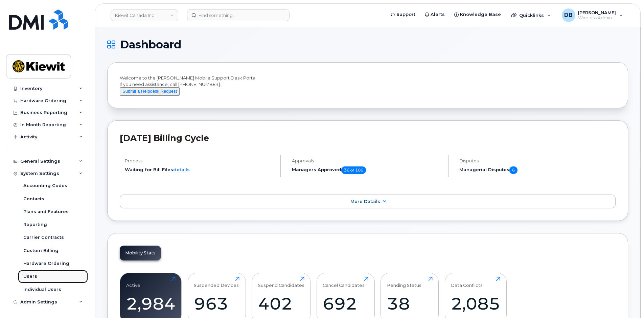 This screenshot has height=318, width=644. I want to click on div: 38, so click(410, 303).